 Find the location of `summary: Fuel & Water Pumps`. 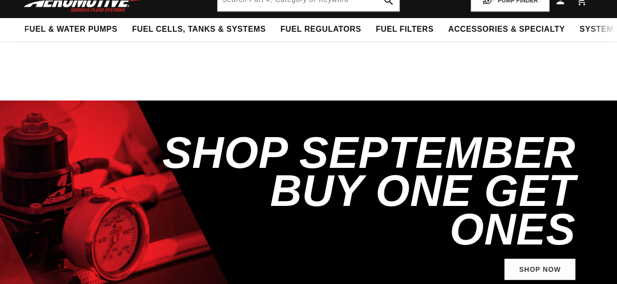

summary: Fuel & Water Pumps is located at coordinates (71, 29).